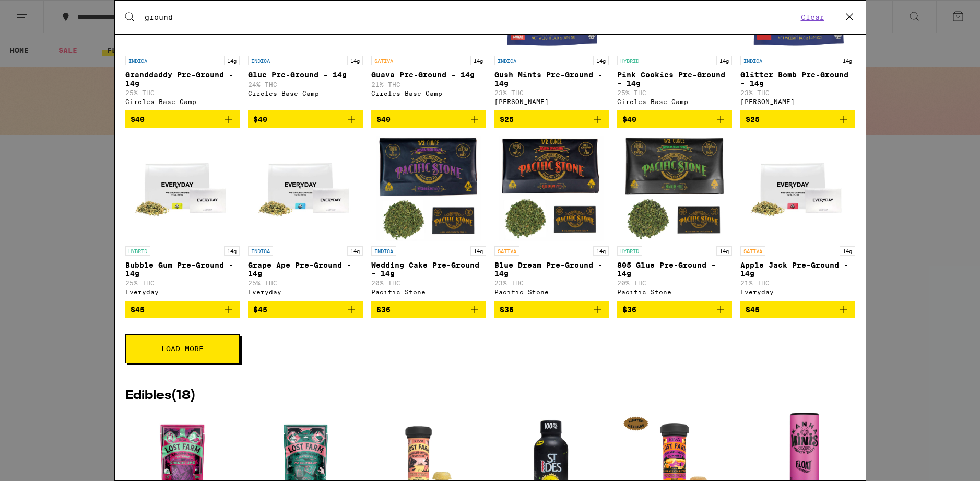  I want to click on p: Glitter Bomb Pre-Ground - 14g, so click(798, 79).